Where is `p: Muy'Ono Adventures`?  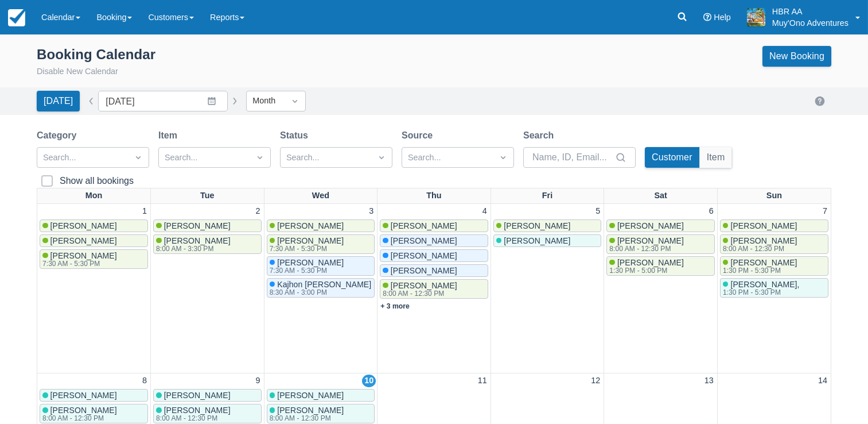 p: Muy'Ono Adventures is located at coordinates (810, 23).